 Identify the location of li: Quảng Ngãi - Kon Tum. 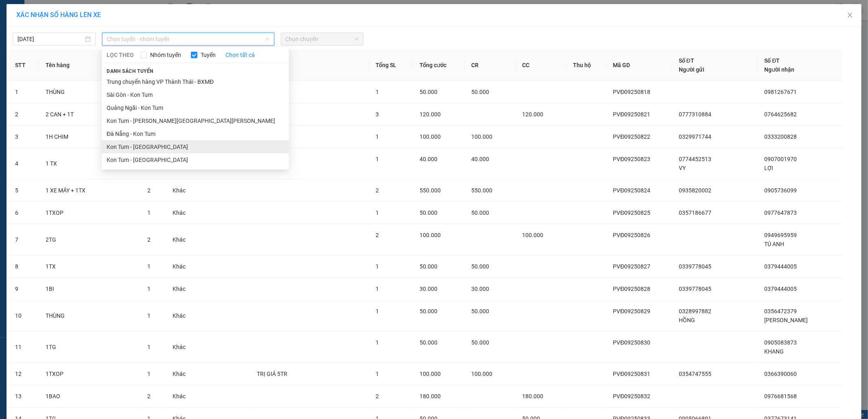
(195, 108).